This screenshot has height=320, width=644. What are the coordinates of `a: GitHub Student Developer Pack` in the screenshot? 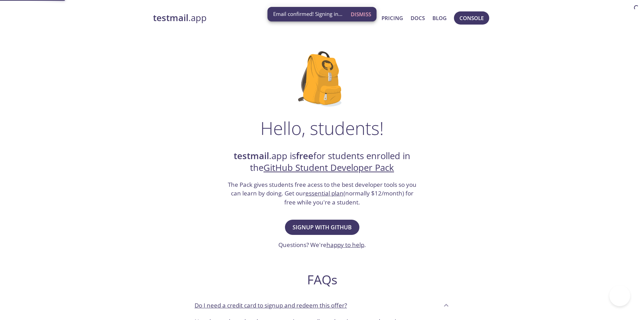 It's located at (328, 168).